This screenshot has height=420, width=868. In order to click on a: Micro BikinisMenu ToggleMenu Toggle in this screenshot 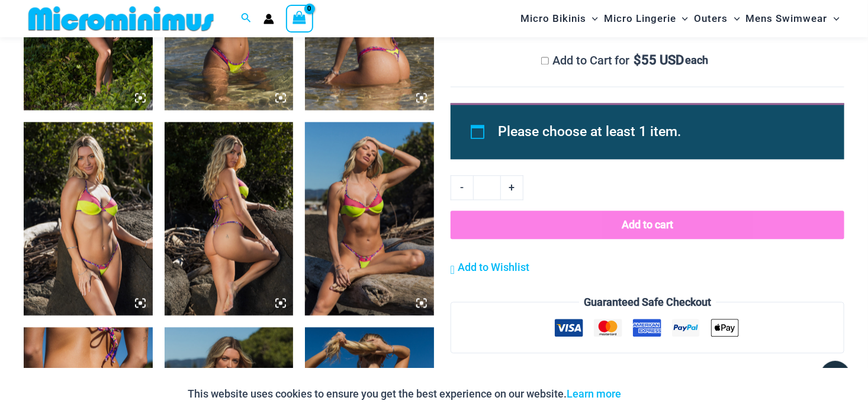, I will do `click(559, 19)`.